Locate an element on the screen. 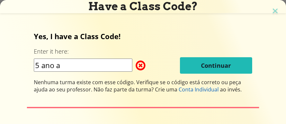 This screenshot has width=286, height=124. span: ao invés. is located at coordinates (231, 89).